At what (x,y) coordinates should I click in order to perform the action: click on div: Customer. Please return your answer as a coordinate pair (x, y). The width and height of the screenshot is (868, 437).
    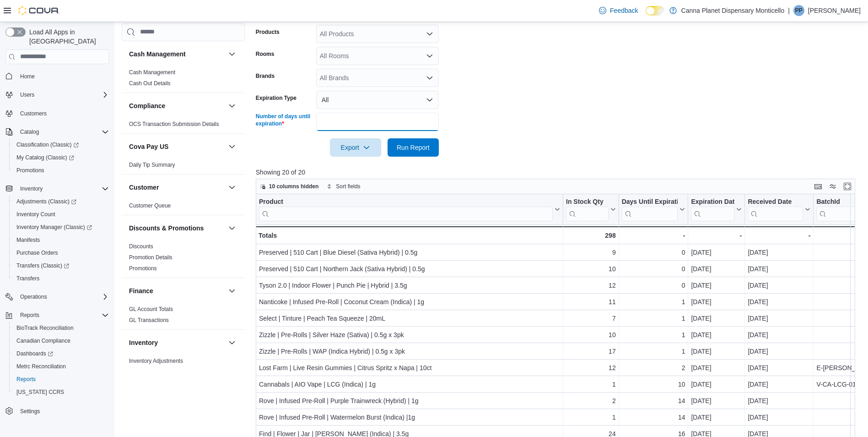
    Looking at the image, I should click on (183, 208).